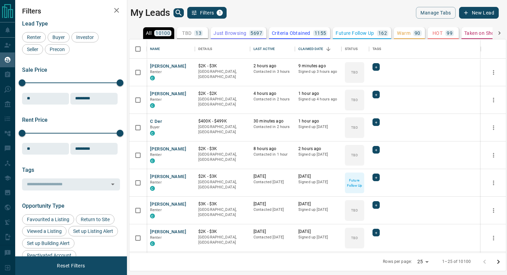 This screenshot has width=507, height=275. What do you see at coordinates (498, 262) in the screenshot?
I see `button: Go to next page` at bounding box center [498, 262].